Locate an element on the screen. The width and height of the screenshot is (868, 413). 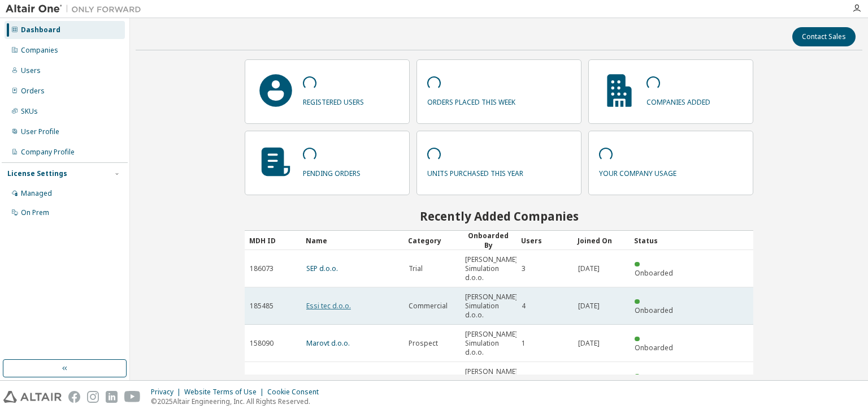
div: Privacy is located at coordinates (167, 392).